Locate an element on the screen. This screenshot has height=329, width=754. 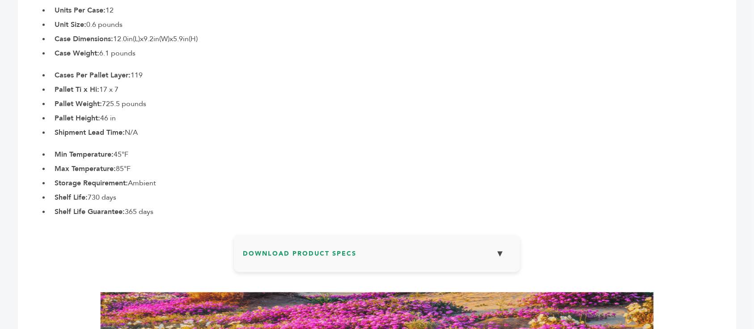
b: Units Per Case: is located at coordinates (80, 10).